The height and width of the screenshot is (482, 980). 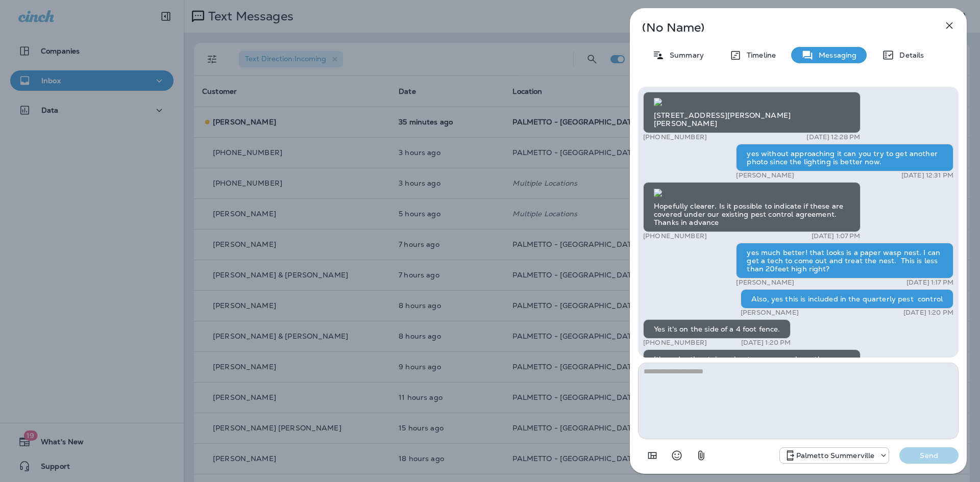 I want to click on p: Details, so click(x=909, y=55).